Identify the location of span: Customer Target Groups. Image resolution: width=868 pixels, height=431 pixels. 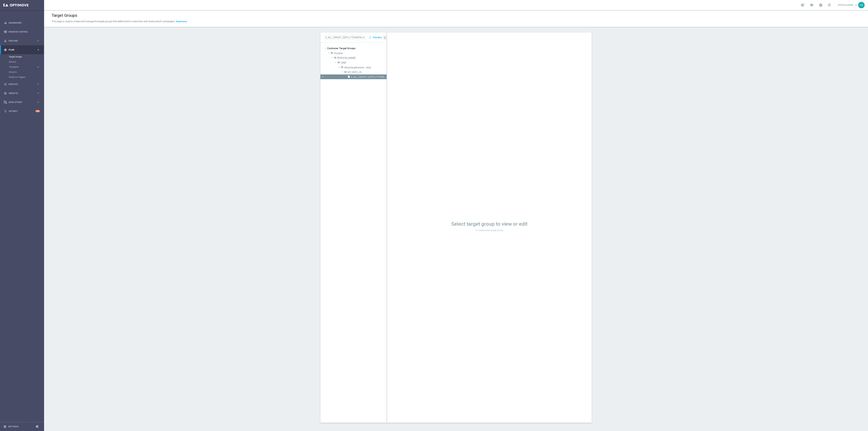
(357, 48).